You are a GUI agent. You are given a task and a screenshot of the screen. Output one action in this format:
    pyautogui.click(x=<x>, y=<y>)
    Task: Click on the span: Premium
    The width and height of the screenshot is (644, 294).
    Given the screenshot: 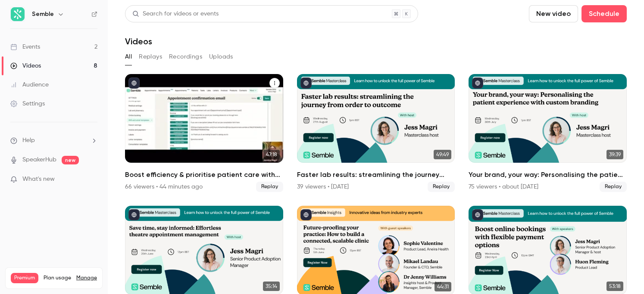 What is the action you would take?
    pyautogui.click(x=24, y=278)
    